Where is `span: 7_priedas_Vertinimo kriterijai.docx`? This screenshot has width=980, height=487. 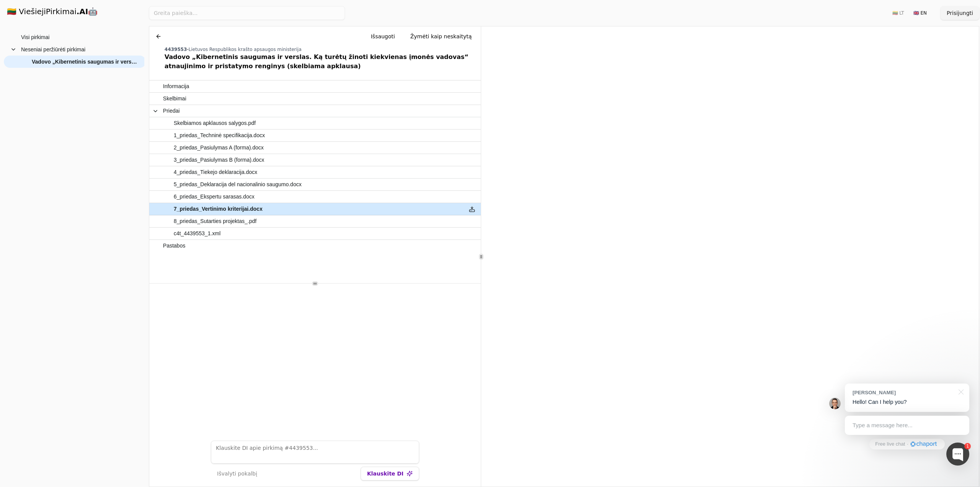
span: 7_priedas_Vertinimo kriterijai.docx is located at coordinates (218, 209).